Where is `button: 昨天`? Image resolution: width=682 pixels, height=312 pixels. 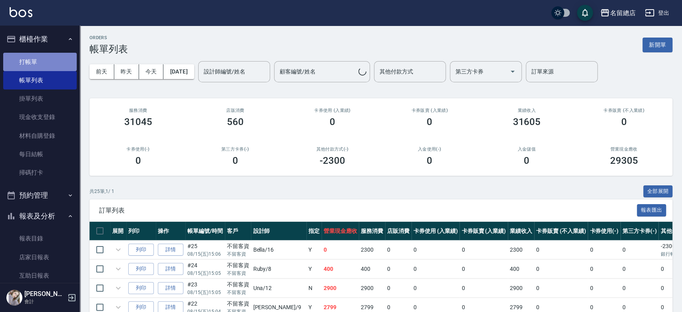 button: 昨天 is located at coordinates (127, 71).